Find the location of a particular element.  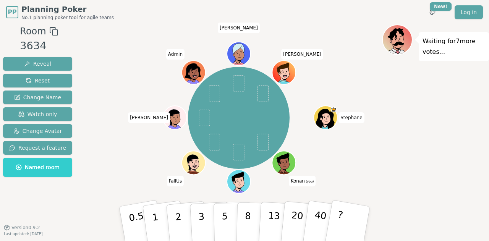

button: Named room is located at coordinates (37, 167).